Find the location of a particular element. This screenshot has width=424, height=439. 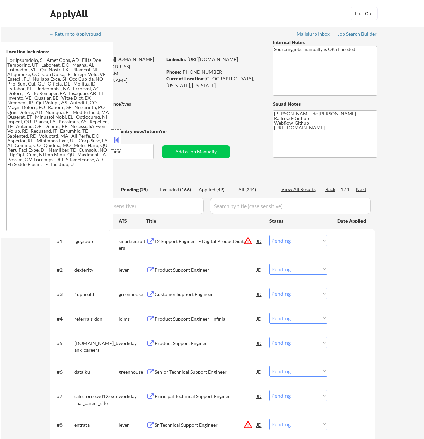

div: Customer Support Engineer is located at coordinates (206, 294).